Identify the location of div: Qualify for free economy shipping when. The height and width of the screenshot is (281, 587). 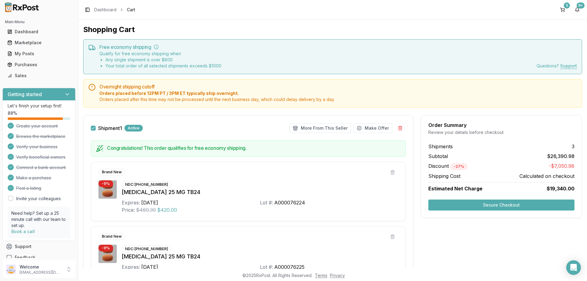
(160, 60).